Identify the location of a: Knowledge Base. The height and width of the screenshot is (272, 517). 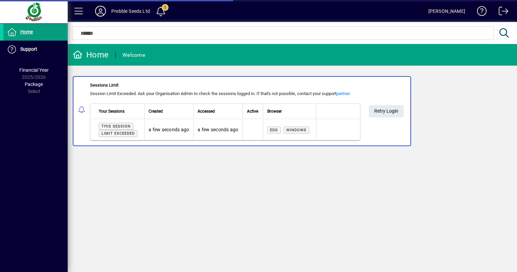
(480, 12).